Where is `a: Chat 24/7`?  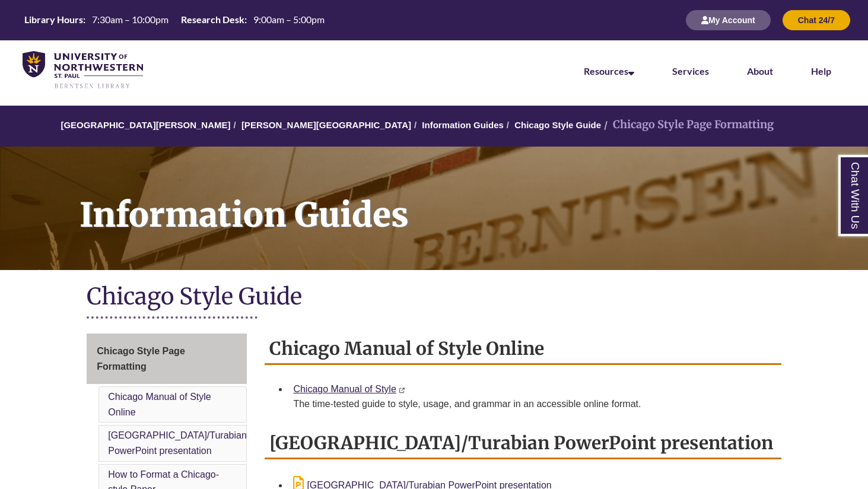 a: Chat 24/7 is located at coordinates (816, 20).